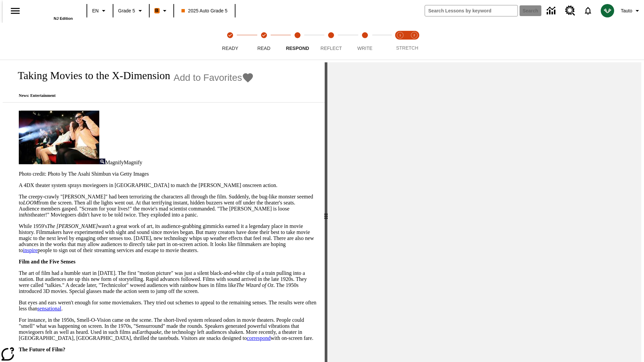 This screenshot has height=362, width=644. I want to click on button: Add to Favorites - Taking Movies to the X-Dimension, so click(214, 78).